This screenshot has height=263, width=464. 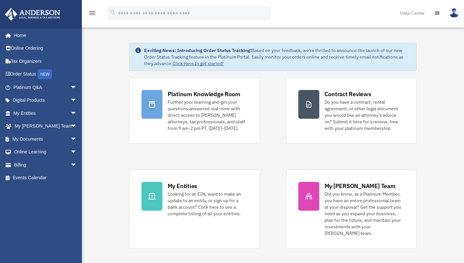 I want to click on a: My Documentsarrow_drop_down, so click(x=46, y=139).